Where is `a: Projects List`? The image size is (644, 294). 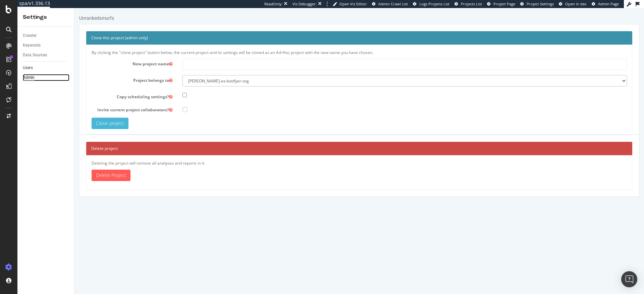 a: Projects List is located at coordinates (468, 4).